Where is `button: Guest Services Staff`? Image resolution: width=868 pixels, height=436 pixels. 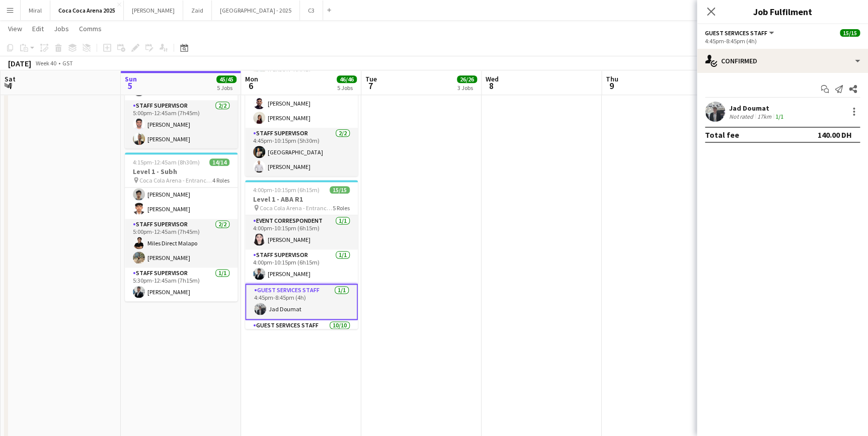 button: Guest Services Staff is located at coordinates (740, 32).